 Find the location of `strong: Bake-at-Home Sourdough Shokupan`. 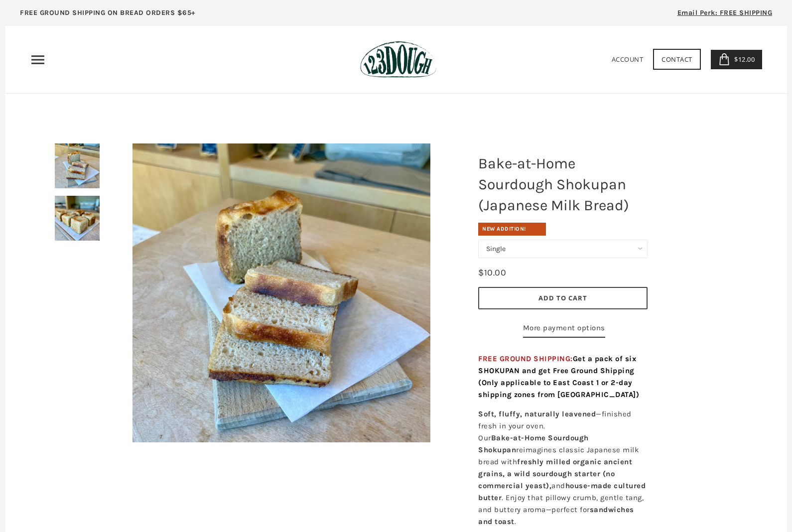

strong: Bake-at-Home Sourdough Shokupan is located at coordinates (533, 443).